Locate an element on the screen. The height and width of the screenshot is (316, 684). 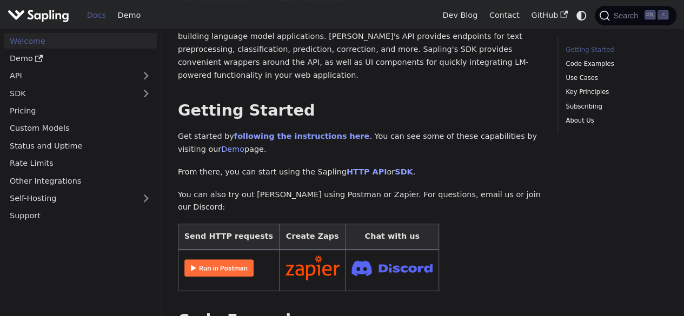
img: Run in Postman is located at coordinates (219, 268).